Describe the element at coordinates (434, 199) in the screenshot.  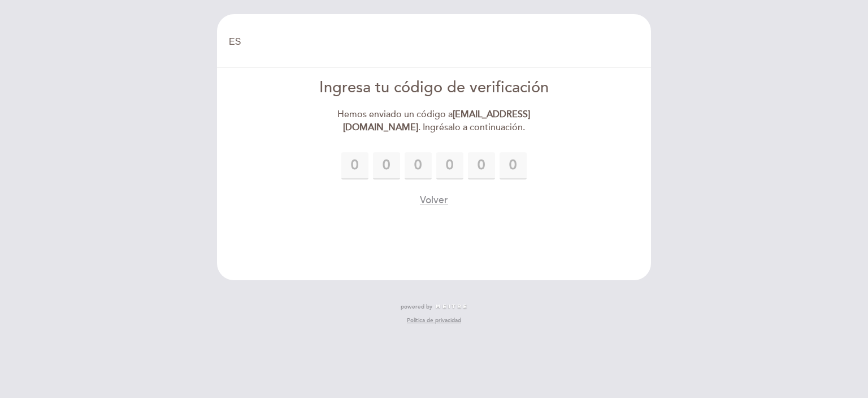
I see `button: Volver` at that location.